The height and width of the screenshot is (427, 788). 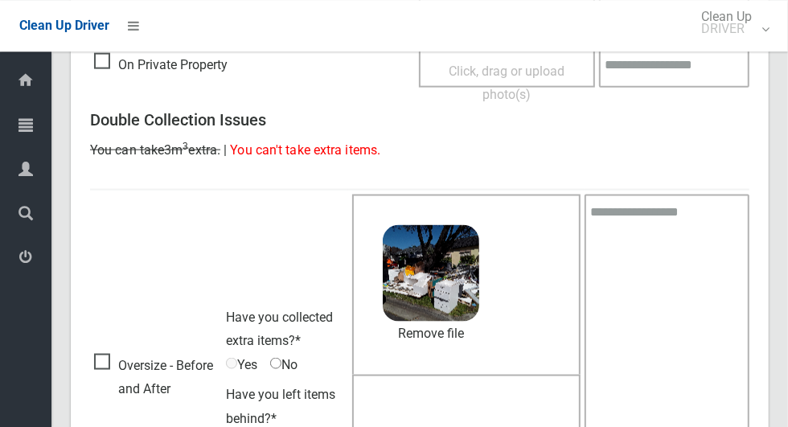 What do you see at coordinates (284, 364) in the screenshot?
I see `span: No` at bounding box center [284, 364].